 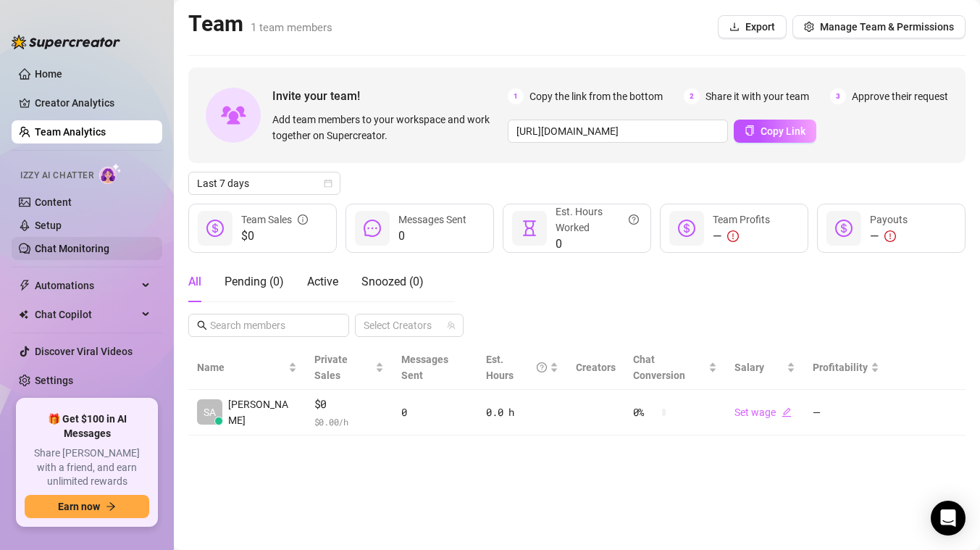 I want to click on span: 0 %, so click(x=645, y=412).